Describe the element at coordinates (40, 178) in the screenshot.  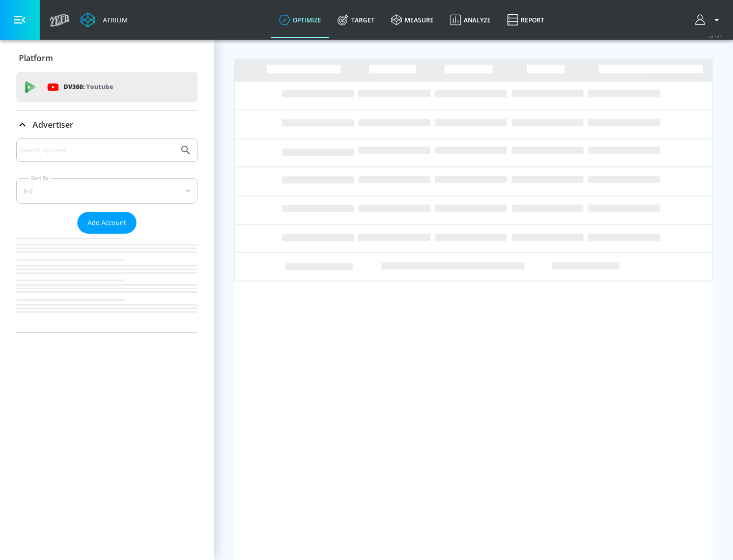
I see `label: Sort By` at that location.